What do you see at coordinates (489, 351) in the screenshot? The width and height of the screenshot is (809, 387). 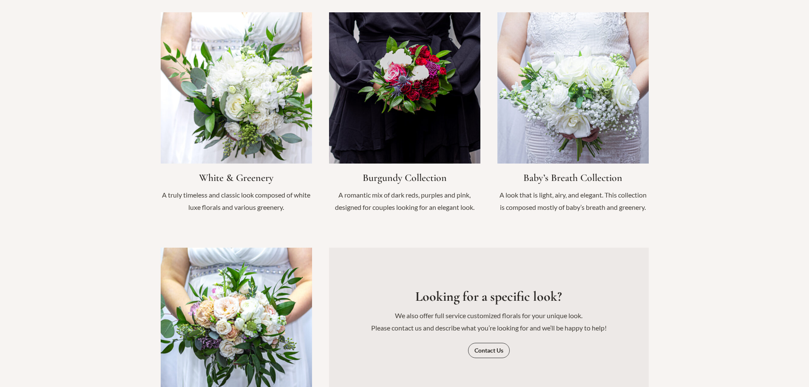 I see `span: Contact Us` at bounding box center [489, 351].